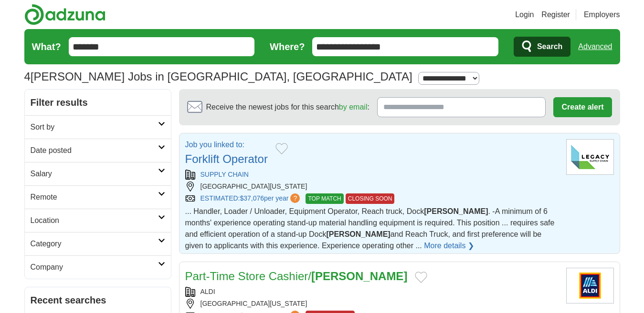  What do you see at coordinates (46, 47) in the screenshot?
I see `label: What?` at bounding box center [46, 47].